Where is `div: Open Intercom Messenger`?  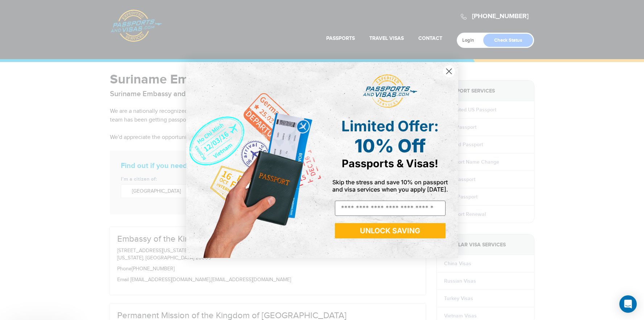
div: Open Intercom Messenger is located at coordinates (628, 304).